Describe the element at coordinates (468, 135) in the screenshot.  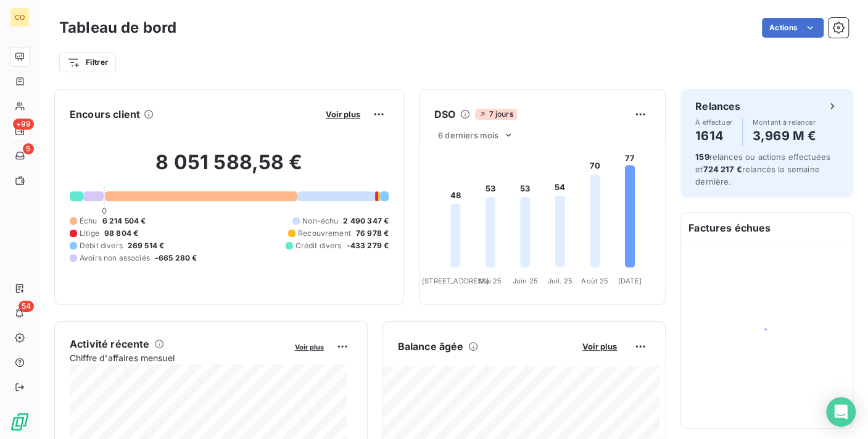
I see `span: 6 derniers mois` at that location.